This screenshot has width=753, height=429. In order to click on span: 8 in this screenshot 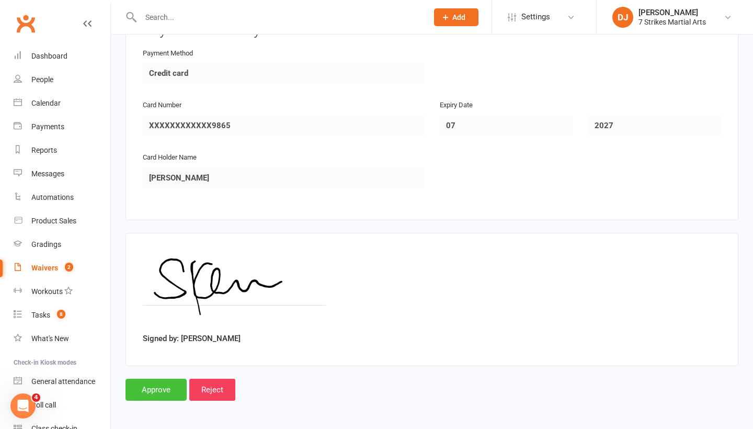, I will do `click(61, 314)`.